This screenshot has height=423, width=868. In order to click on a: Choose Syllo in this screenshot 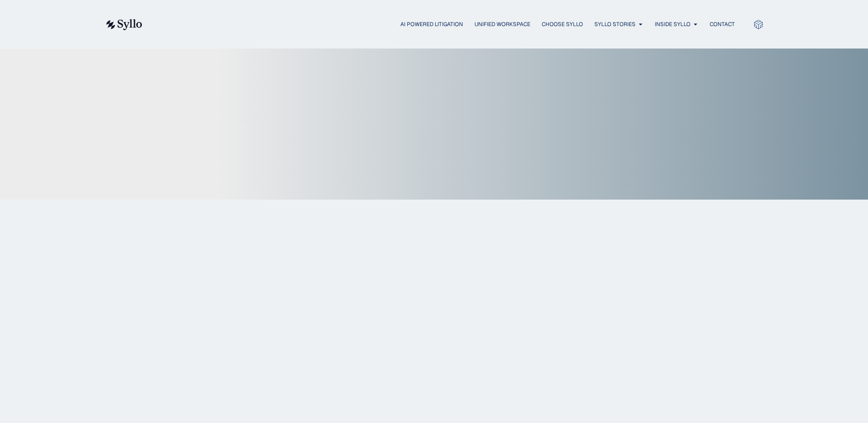, I will do `click(563, 24)`.